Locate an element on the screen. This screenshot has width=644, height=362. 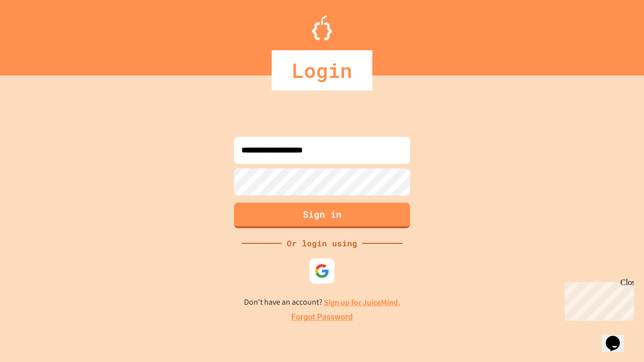
div: Or login using is located at coordinates (322, 243).